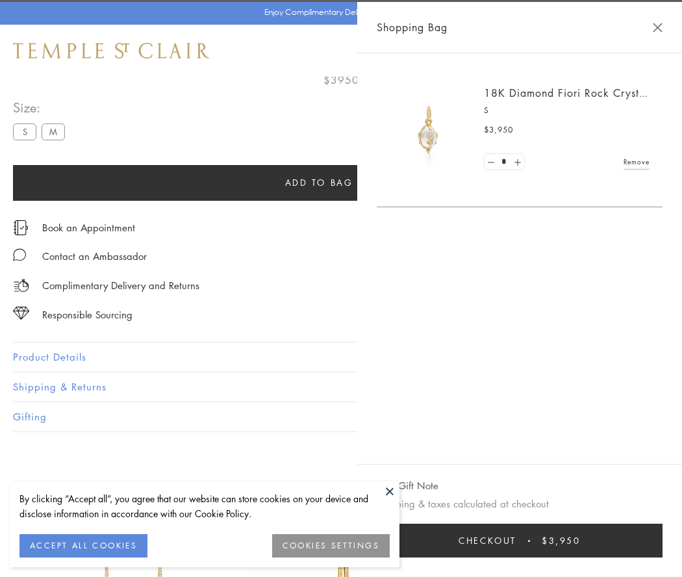 Image resolution: width=682 pixels, height=577 pixels. What do you see at coordinates (341, 417) in the screenshot?
I see `button: Gifting` at bounding box center [341, 417].